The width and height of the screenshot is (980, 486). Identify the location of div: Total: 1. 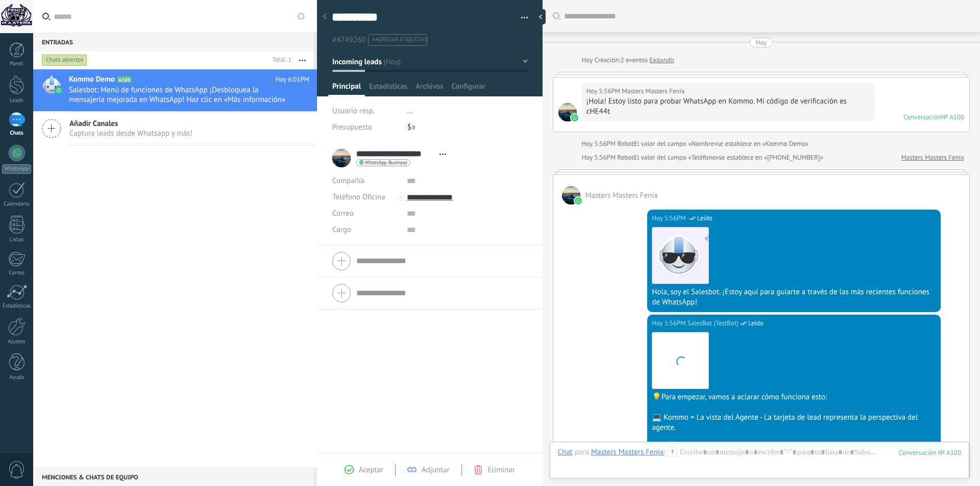
(280, 60).